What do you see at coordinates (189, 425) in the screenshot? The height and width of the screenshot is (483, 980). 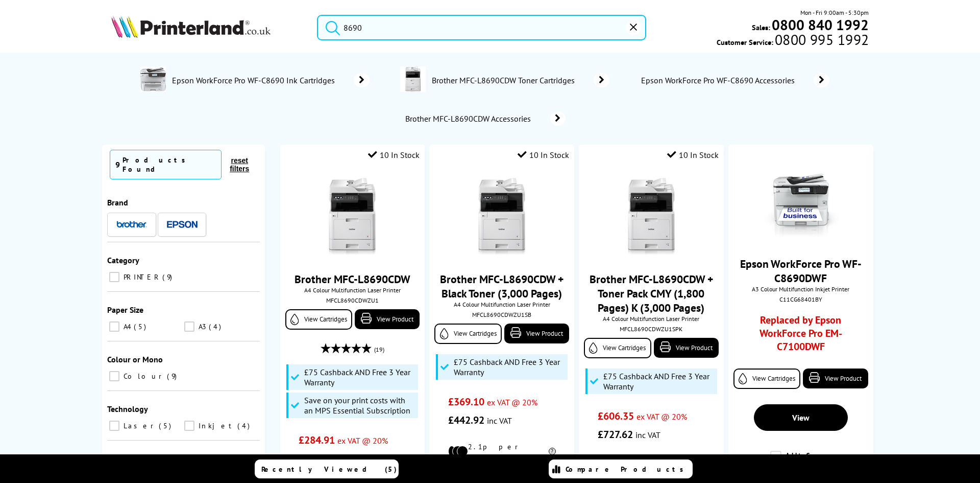 I see `input: Inkjet 4` at bounding box center [189, 425].